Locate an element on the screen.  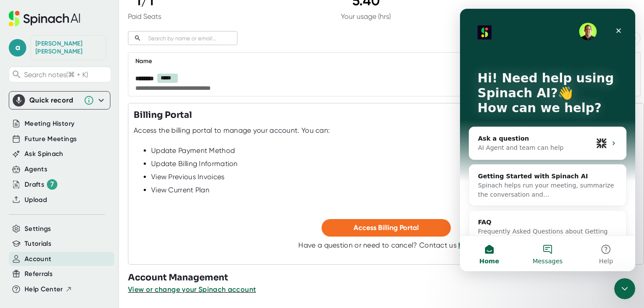
div: Drafts is located at coordinates (40, 184).